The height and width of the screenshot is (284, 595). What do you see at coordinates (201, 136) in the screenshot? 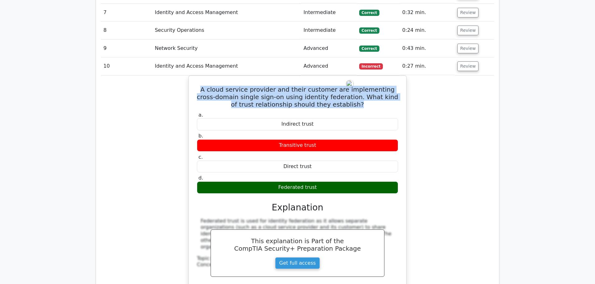
I see `span: b.` at bounding box center [201, 136].